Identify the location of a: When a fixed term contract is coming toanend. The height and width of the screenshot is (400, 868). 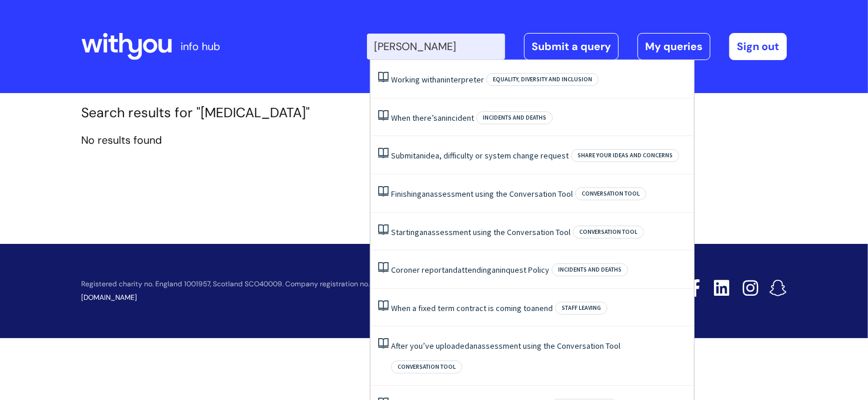
(472, 308).